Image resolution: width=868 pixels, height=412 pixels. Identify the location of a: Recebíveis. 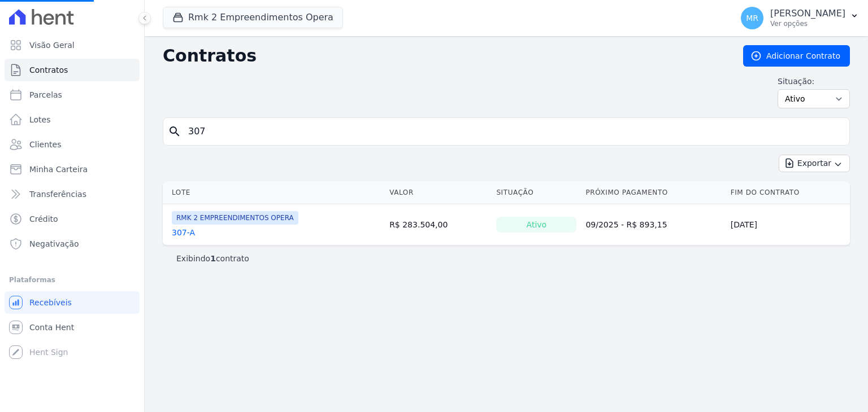
(72, 303).